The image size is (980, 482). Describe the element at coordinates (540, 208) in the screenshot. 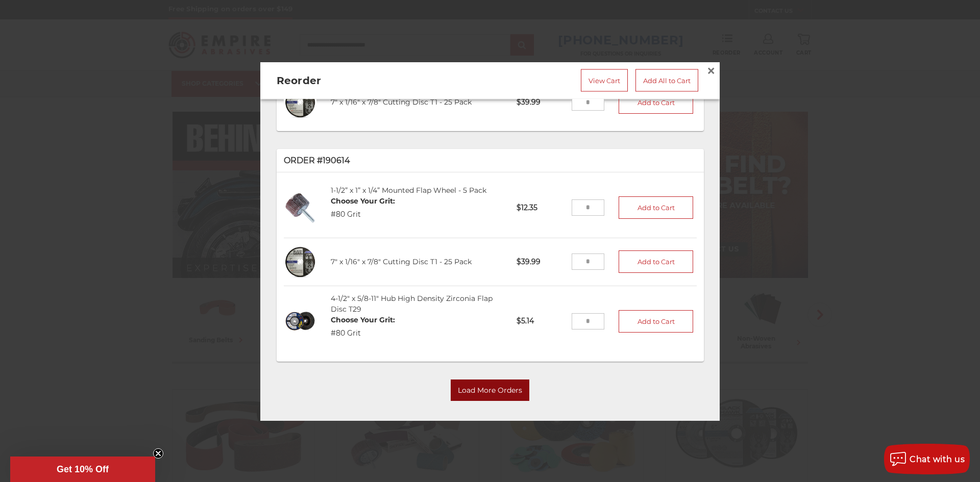

I see `p: $12.35` at that location.